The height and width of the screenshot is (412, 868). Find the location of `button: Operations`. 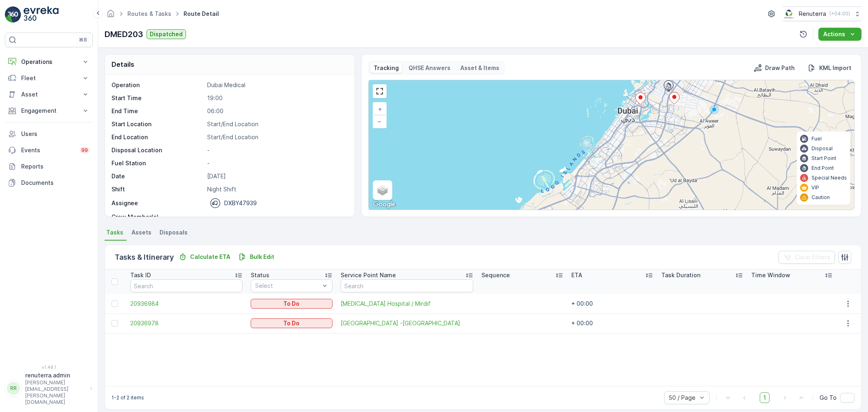

button: Operations is located at coordinates (49, 62).